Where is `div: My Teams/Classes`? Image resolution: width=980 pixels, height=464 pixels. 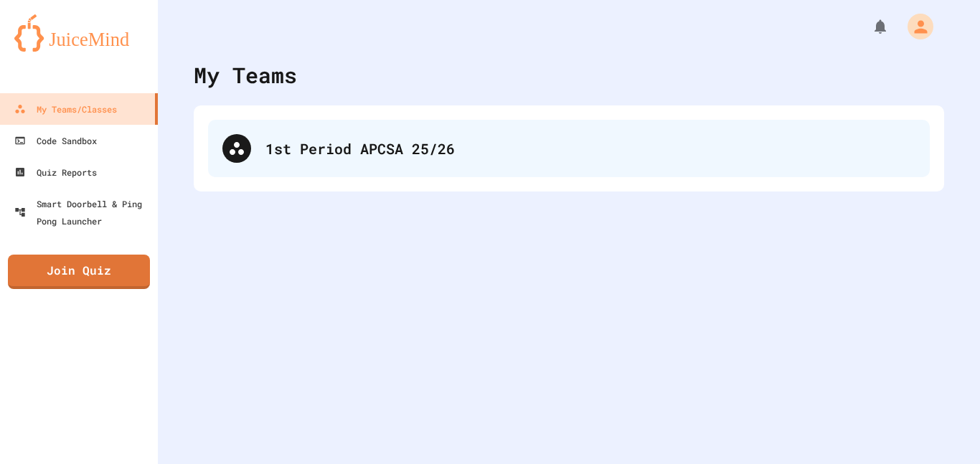 div: My Teams/Classes is located at coordinates (65, 109).